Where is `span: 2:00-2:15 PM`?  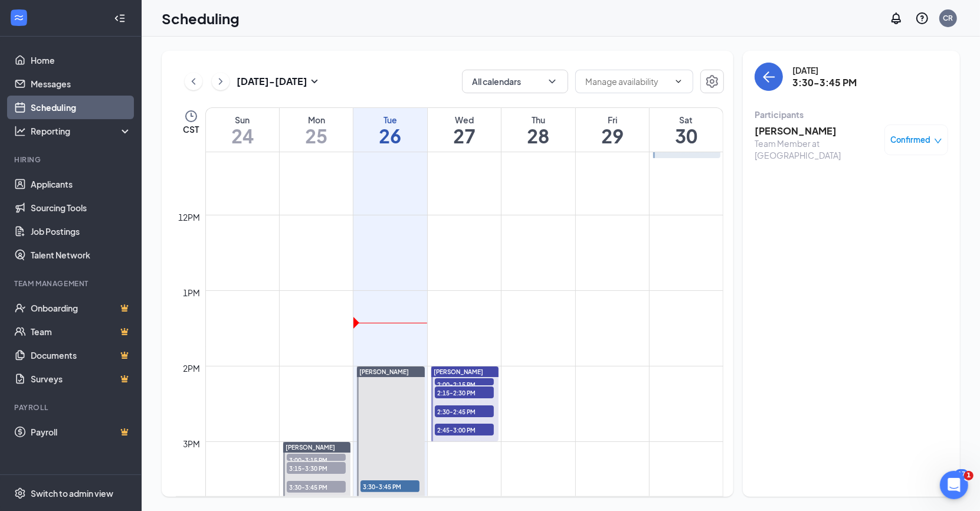
span: 2:00-2:15 PM is located at coordinates (464, 384).